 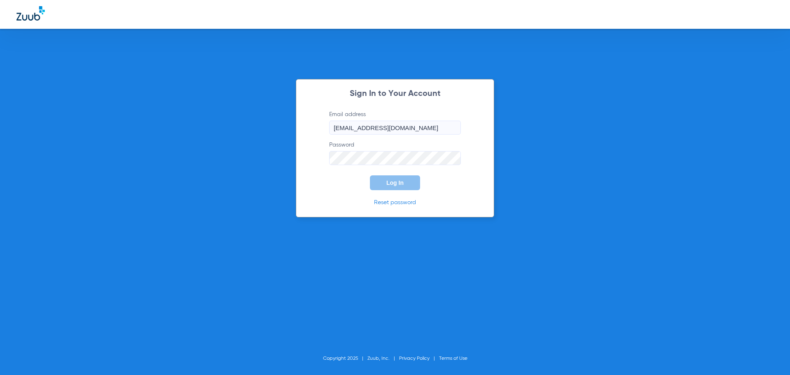 I want to click on label: Email address, so click(x=395, y=122).